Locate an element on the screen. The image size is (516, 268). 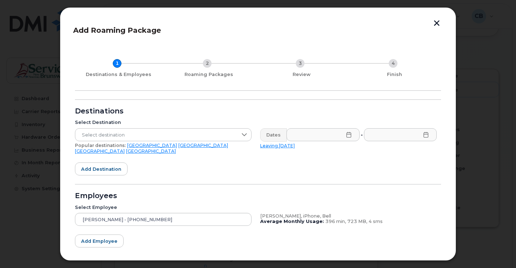
b: Average Monthly Usage: is located at coordinates (292, 221).